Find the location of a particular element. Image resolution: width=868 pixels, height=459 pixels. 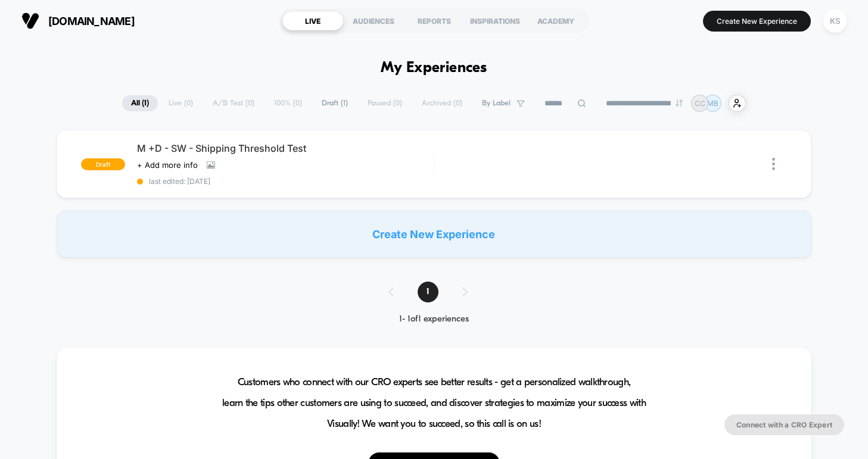

span: 1 is located at coordinates (428, 291).